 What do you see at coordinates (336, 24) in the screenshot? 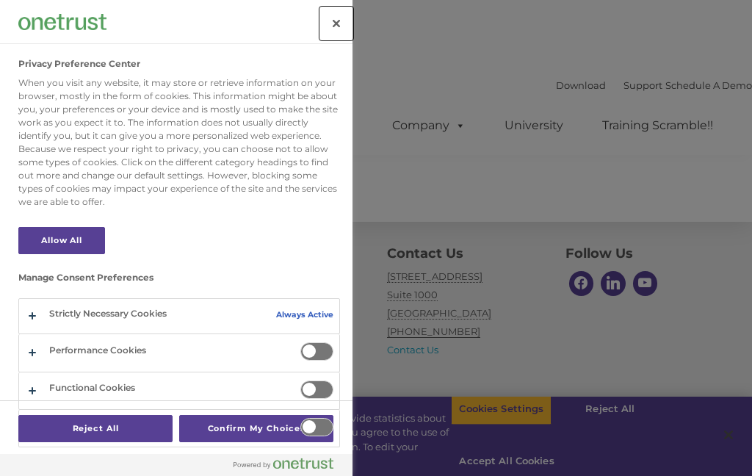
I see `button: Close` at bounding box center [336, 24].